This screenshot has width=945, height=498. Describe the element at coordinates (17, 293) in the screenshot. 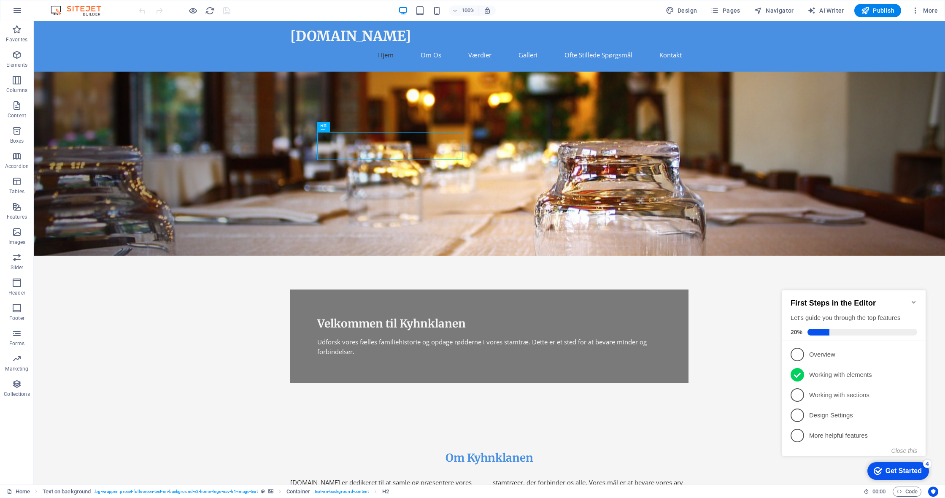

I see `p: Header` at that location.